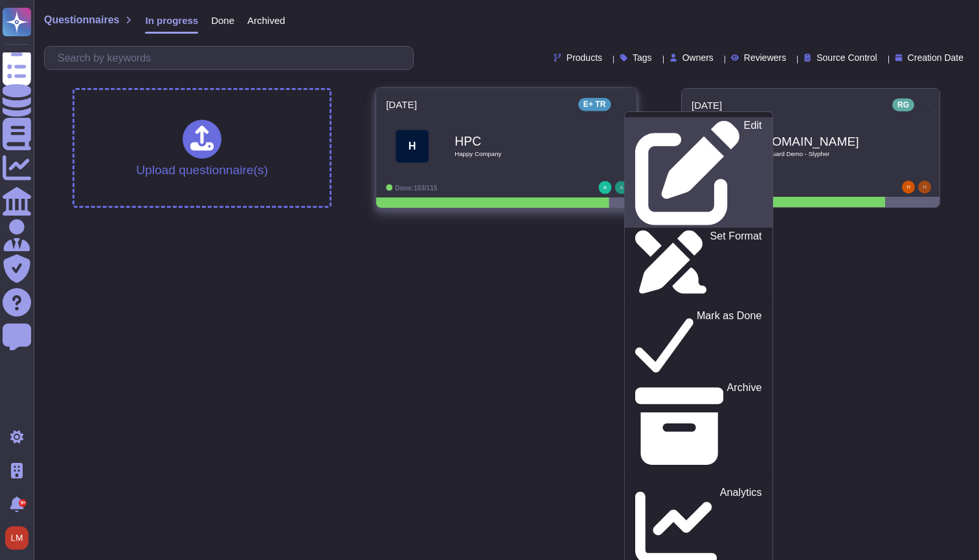 The image size is (979, 560). What do you see at coordinates (416, 187) in the screenshot?
I see `span: Done: 103/115` at bounding box center [416, 187].